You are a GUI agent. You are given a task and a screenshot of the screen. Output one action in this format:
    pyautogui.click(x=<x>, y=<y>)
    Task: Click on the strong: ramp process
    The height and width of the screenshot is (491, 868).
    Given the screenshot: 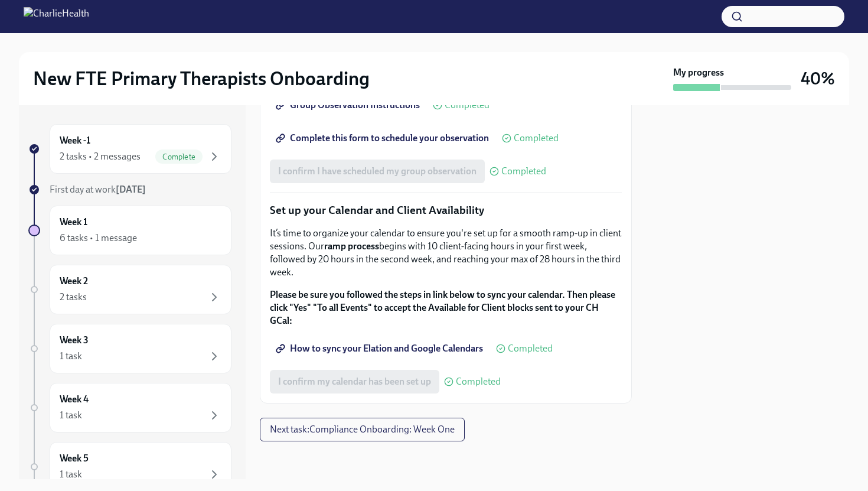 What is the action you would take?
    pyautogui.click(x=351, y=246)
    